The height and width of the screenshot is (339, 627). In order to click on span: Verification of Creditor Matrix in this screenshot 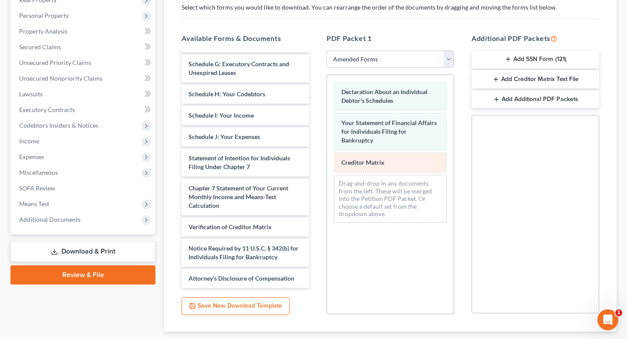, I will do `click(230, 226)`.